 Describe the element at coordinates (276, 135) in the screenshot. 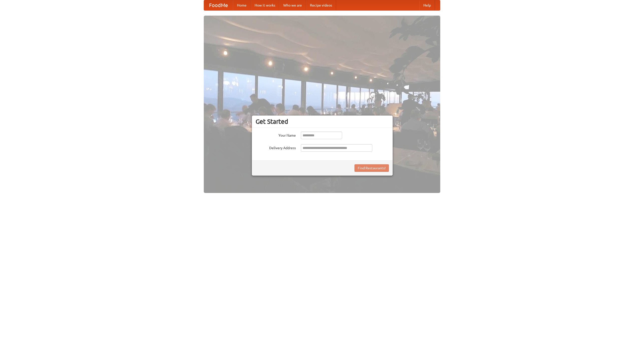

I see `label: Your Name` at that location.